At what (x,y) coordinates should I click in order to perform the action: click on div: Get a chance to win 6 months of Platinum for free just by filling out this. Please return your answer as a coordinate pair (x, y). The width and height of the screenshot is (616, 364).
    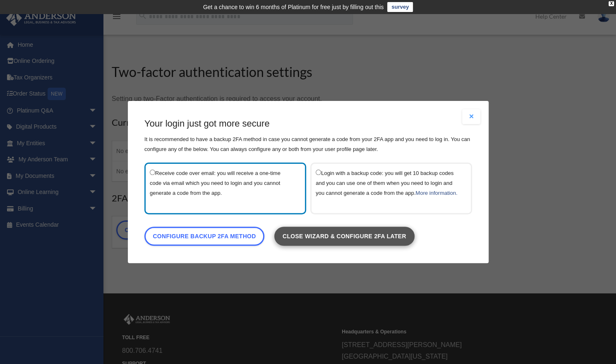
    Looking at the image, I should click on (294, 7).